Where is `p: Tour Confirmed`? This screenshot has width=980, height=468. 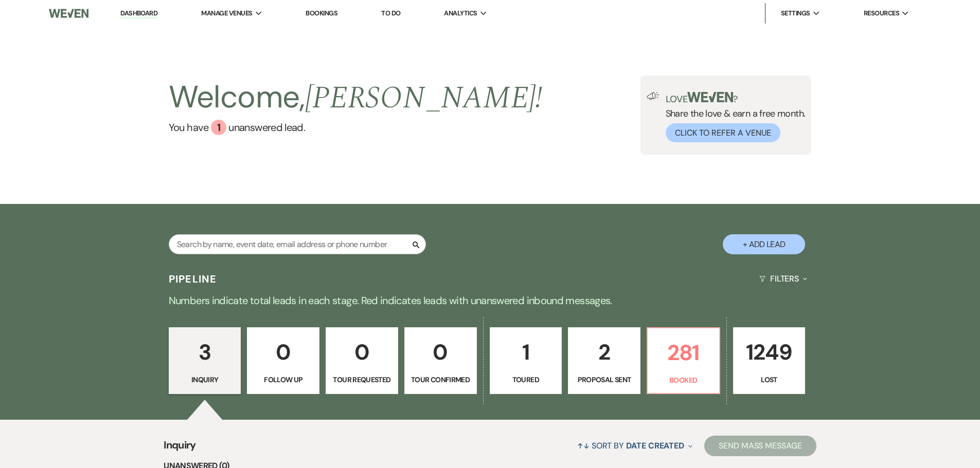 p: Tour Confirmed is located at coordinates (440, 379).